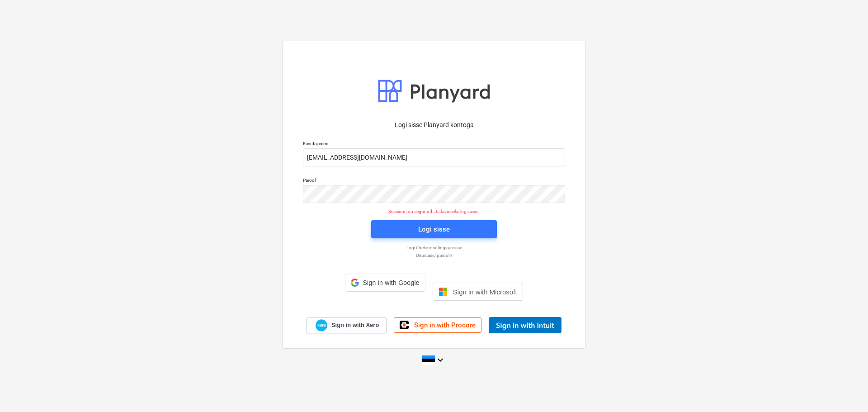 This screenshot has width=868, height=412. What do you see at coordinates (434, 255) in the screenshot?
I see `p: Unustasid parooli?` at bounding box center [434, 255].